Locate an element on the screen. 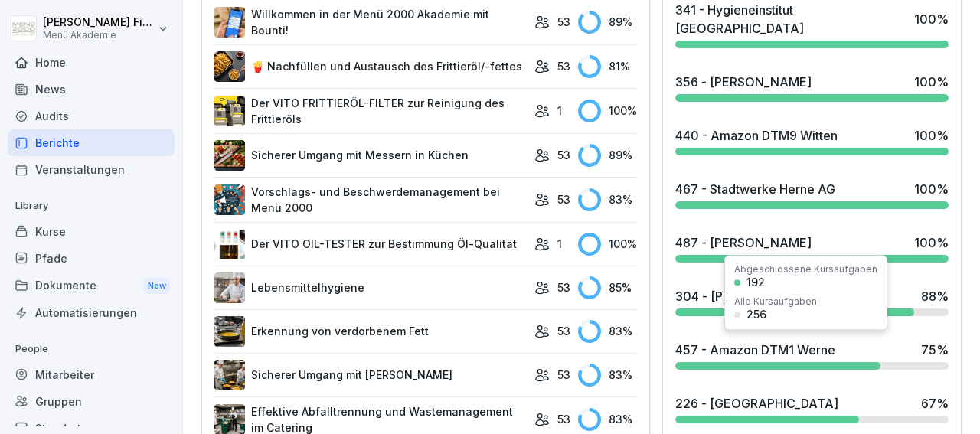 Image resolution: width=980 pixels, height=434 pixels. div: 440 - Amazon DTM9 Witten is located at coordinates (757, 135).